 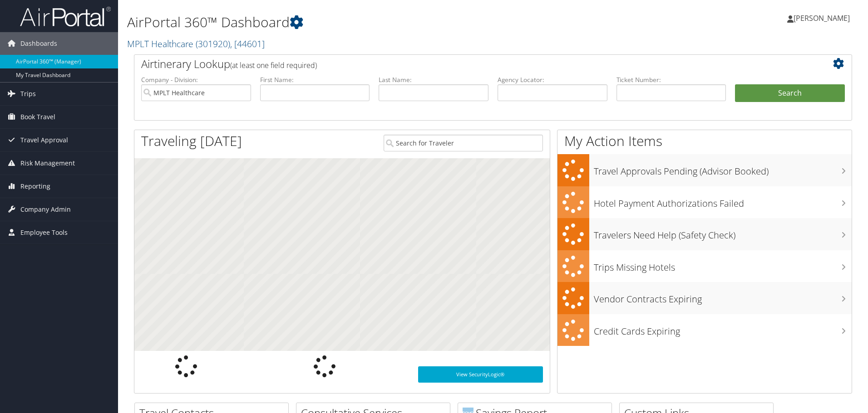 I want to click on h1: My Action Items, so click(x=705, y=141).